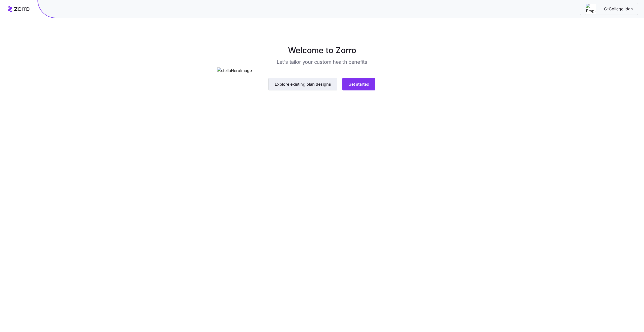 Image resolution: width=644 pixels, height=332 pixels. What do you see at coordinates (359, 84) in the screenshot?
I see `span: Get started` at bounding box center [359, 84].